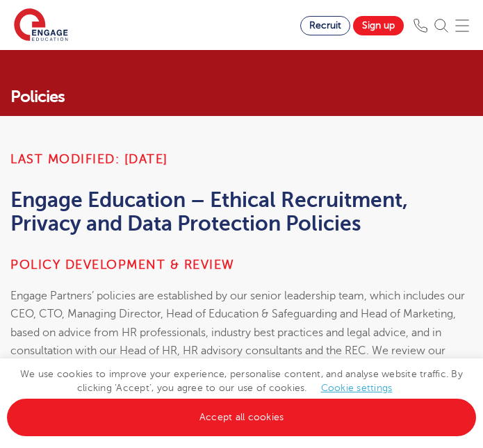  Describe the element at coordinates (441, 26) in the screenshot. I see `img: Search` at that location.